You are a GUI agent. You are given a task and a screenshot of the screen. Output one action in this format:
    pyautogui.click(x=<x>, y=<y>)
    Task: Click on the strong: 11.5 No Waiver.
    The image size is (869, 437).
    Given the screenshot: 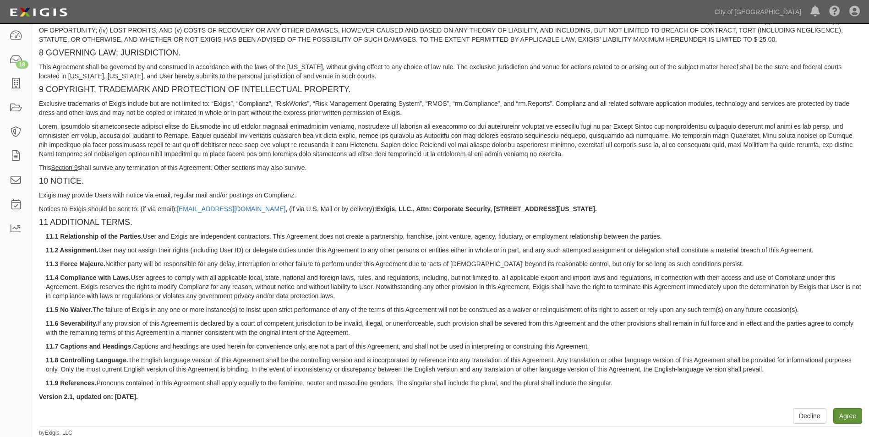 What is the action you would take?
    pyautogui.click(x=69, y=310)
    